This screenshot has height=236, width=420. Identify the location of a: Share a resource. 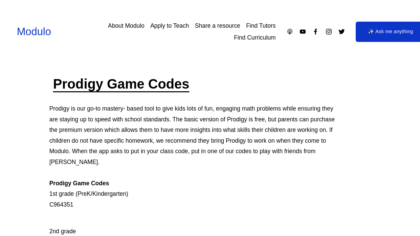
(218, 26).